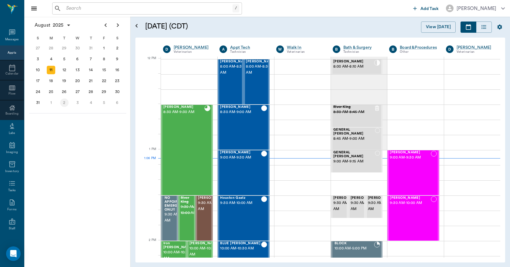  What do you see at coordinates (12, 172) in the screenshot?
I see `div: Inventory` at bounding box center [12, 172].